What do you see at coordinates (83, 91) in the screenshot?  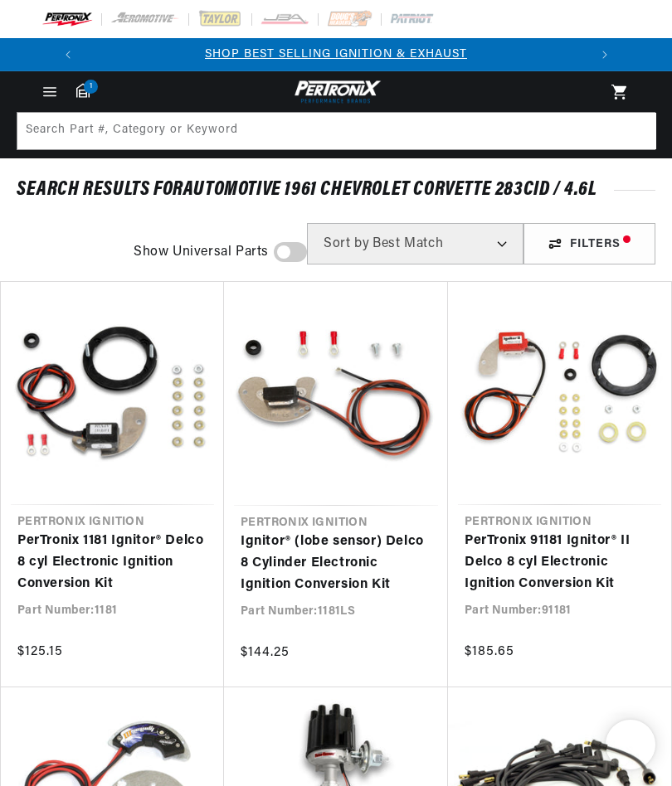 I see `a: 1` at bounding box center [83, 91].